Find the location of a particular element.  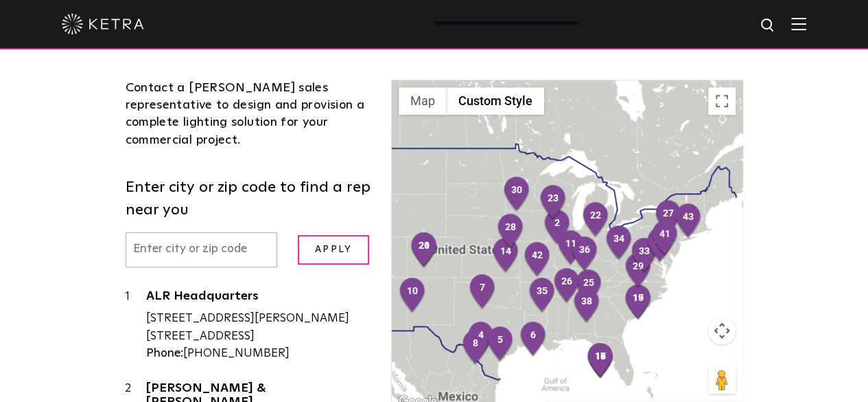

button: Map camera controls is located at coordinates (722, 330).